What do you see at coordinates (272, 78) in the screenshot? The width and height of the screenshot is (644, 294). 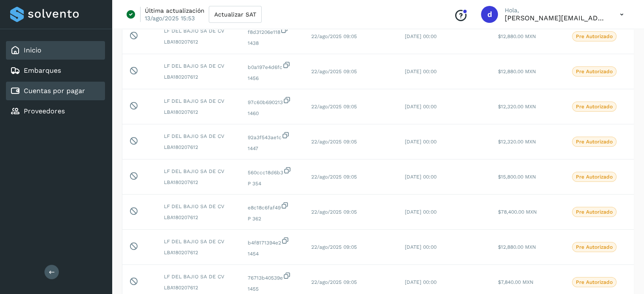 I see `span: 1456` at bounding box center [272, 78].